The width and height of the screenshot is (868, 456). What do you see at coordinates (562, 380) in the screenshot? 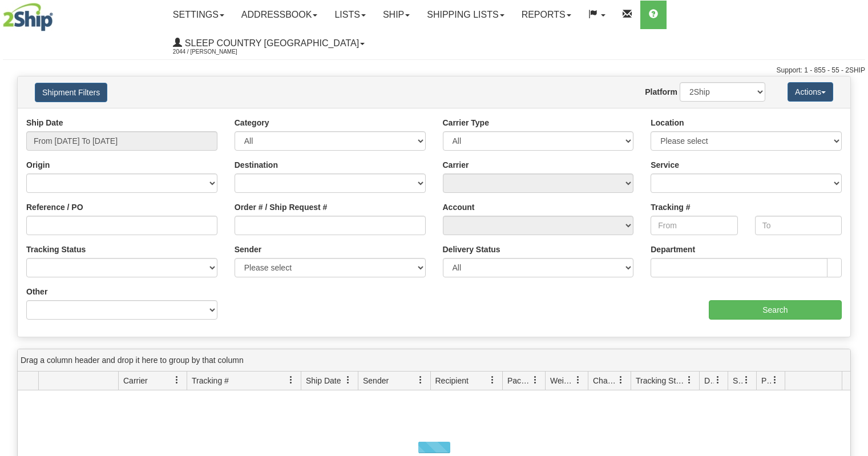
I see `span: Weight` at bounding box center [562, 380].